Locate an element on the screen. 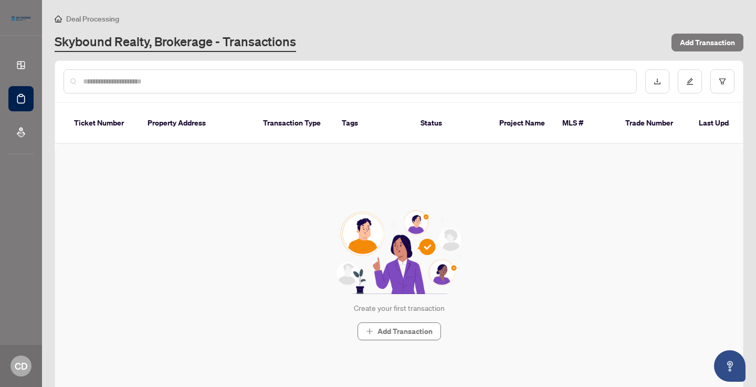  button: filter is located at coordinates (722, 81).